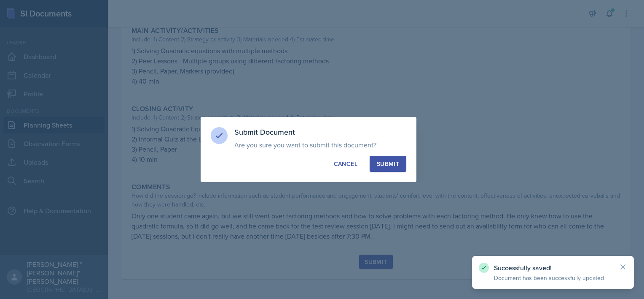 This screenshot has height=299, width=644. I want to click on button: Submit, so click(388, 164).